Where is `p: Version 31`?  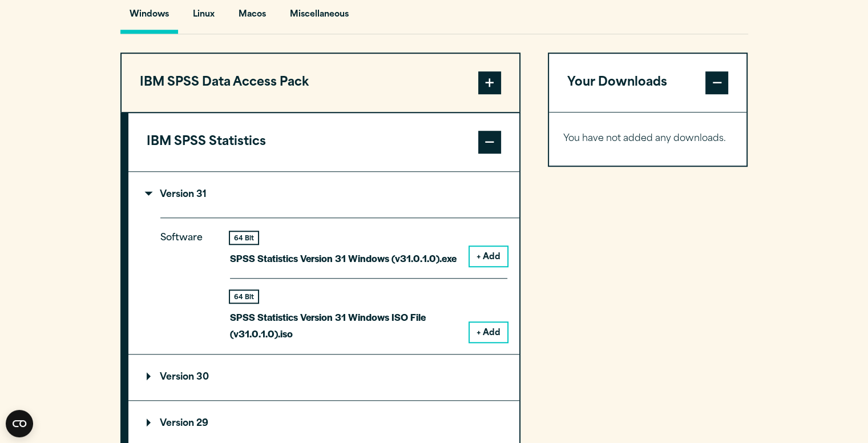 p: Version 31 is located at coordinates (176, 195).